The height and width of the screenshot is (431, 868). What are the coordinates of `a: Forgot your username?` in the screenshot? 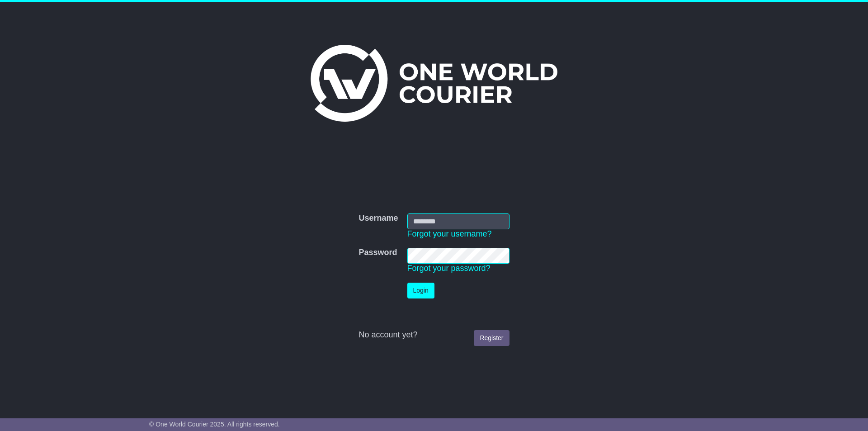 It's located at (449, 233).